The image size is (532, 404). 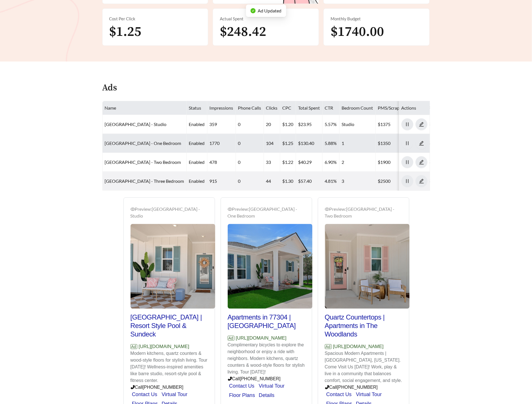 I want to click on td: $1900, so click(x=402, y=162).